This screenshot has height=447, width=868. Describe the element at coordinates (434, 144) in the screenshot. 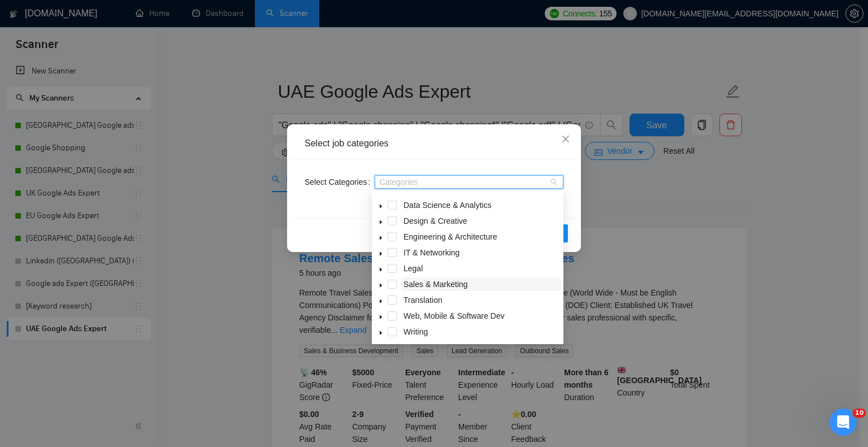

I see `div: Select job categories` at that location.